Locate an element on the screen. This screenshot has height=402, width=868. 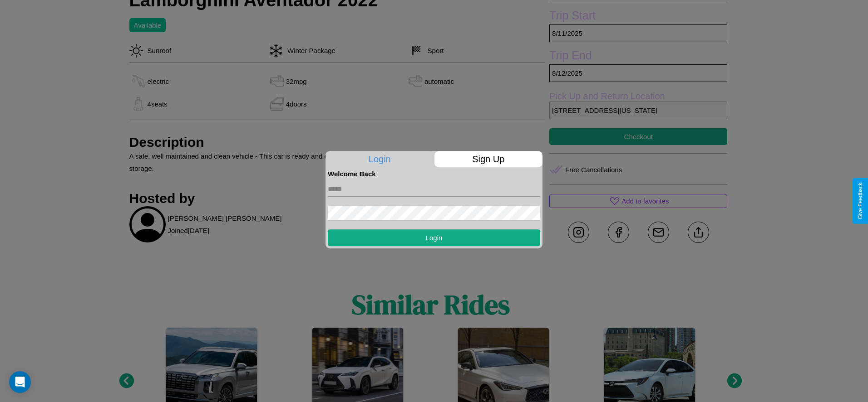
div: Give Feedback is located at coordinates (860, 201).